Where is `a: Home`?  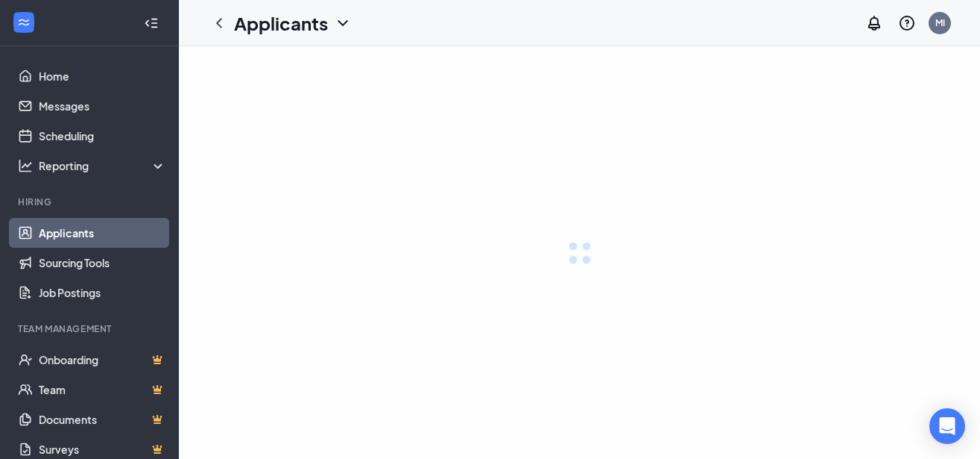
a: Home is located at coordinates (102, 76).